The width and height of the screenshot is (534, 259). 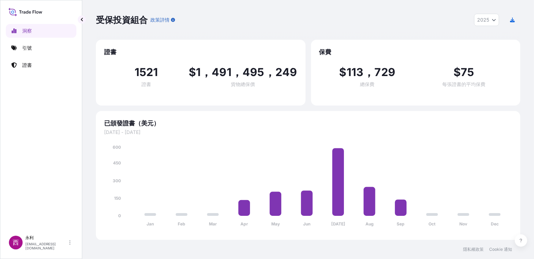 I want to click on font: 已頒發證書（美元）, so click(x=132, y=123).